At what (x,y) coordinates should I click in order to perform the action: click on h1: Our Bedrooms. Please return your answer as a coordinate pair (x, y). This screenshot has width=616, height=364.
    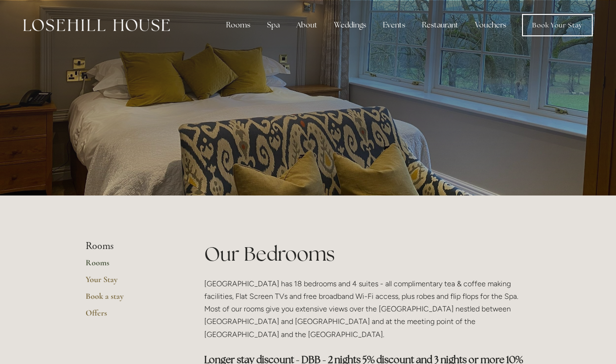
    Looking at the image, I should click on (367, 253).